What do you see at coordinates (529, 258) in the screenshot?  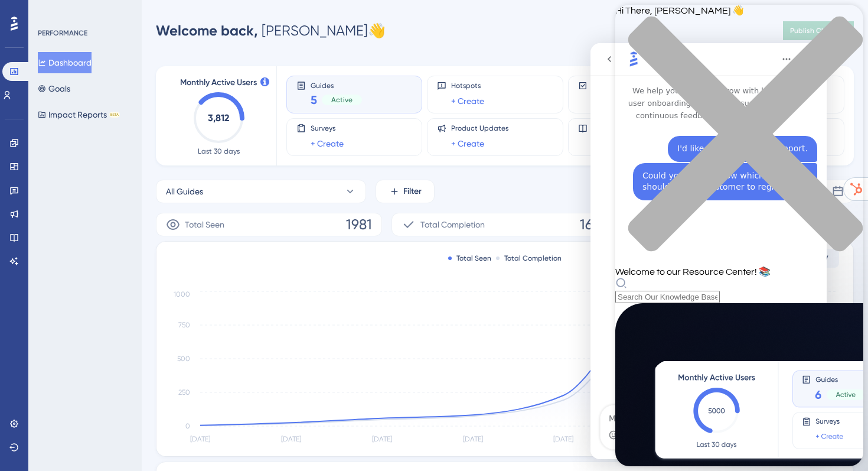 I see `div: Total Completion` at bounding box center [529, 258].